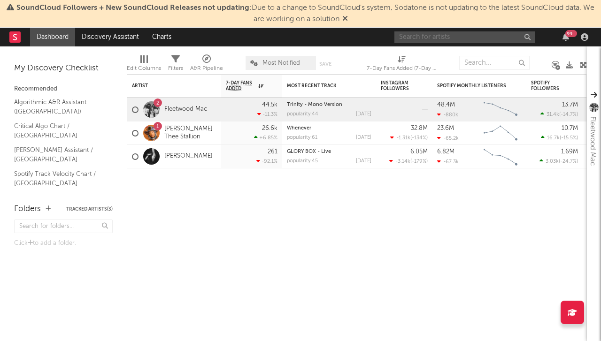 The height and width of the screenshot is (341, 601). I want to click on div: +6.85 %, so click(266, 138).